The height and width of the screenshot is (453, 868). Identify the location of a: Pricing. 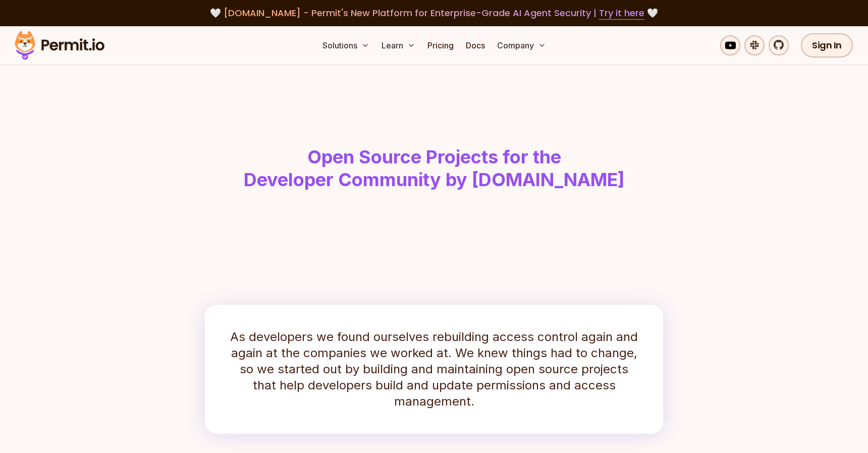
(440, 45).